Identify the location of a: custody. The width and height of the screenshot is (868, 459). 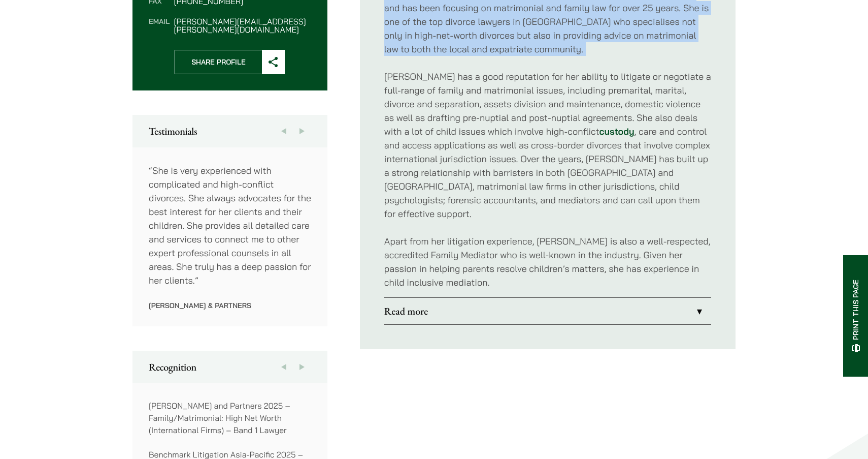
(617, 131).